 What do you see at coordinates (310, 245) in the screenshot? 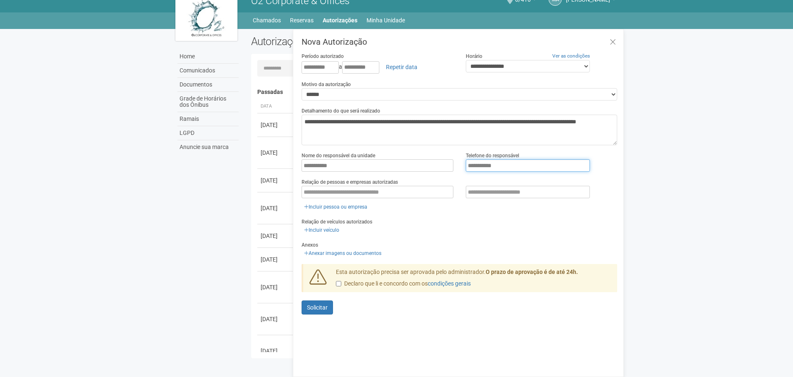
I see `label: Anexos` at bounding box center [310, 245].